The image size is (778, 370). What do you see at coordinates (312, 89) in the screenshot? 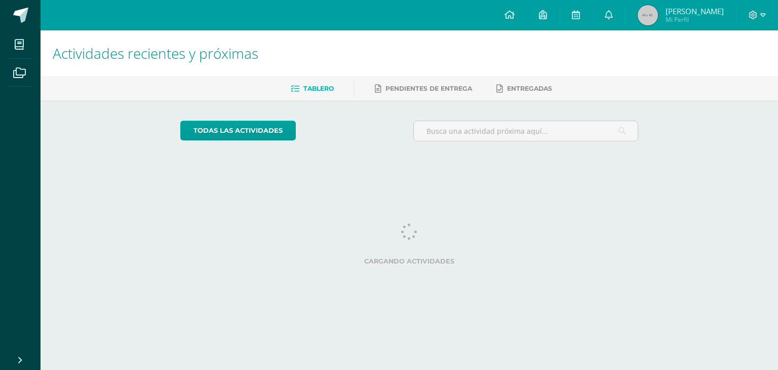
I see `a: Tablero` at bounding box center [312, 89].